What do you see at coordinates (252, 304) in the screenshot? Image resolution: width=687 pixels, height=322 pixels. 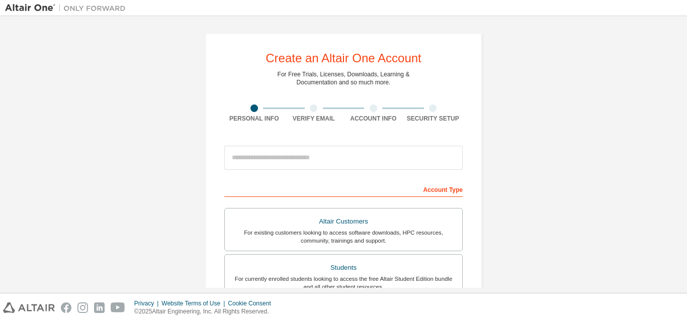 I see `div: Cookie Consent` at bounding box center [252, 304].